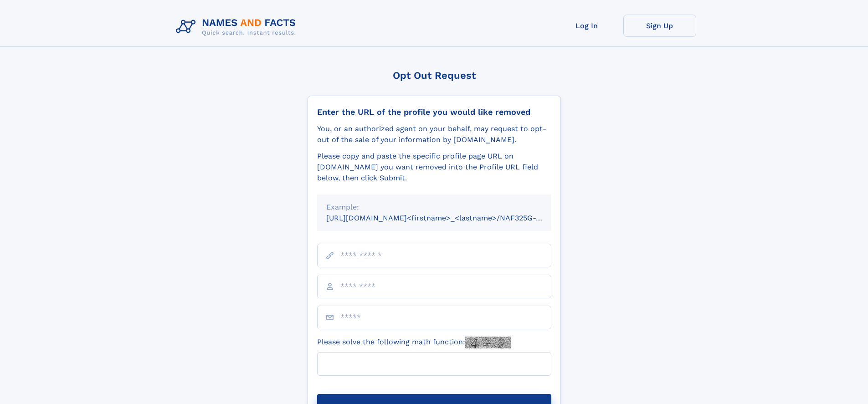 This screenshot has height=404, width=868. Describe the element at coordinates (660, 25) in the screenshot. I see `a: Sign Up` at that location.